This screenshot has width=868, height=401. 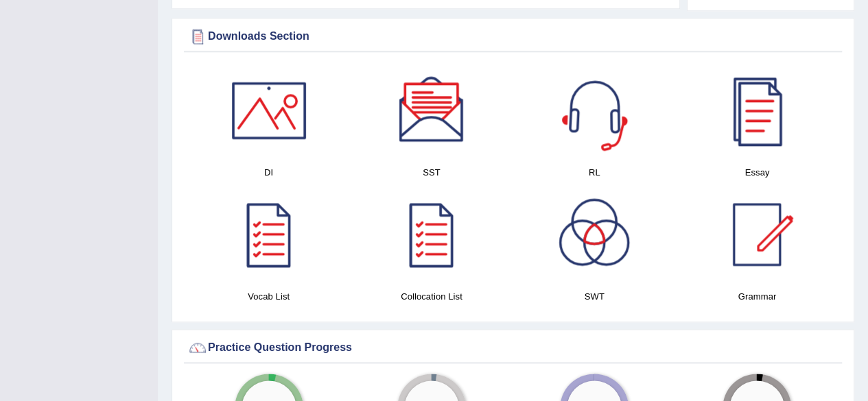 I want to click on h4: Essay, so click(x=757, y=172).